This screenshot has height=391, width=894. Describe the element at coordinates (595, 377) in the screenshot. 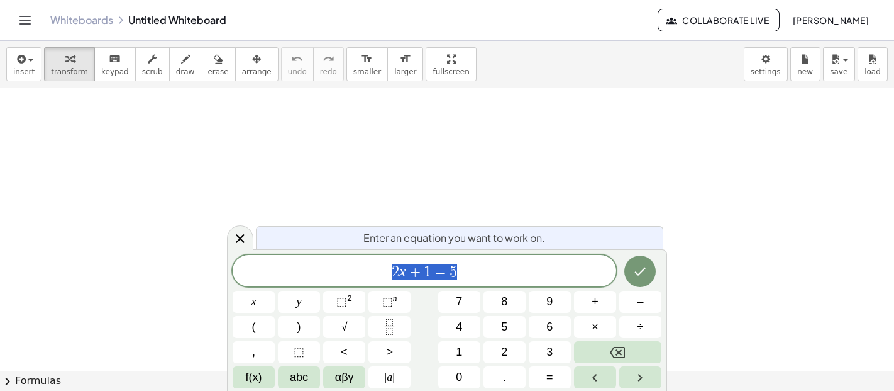

I see `button: Left arrow` at that location.